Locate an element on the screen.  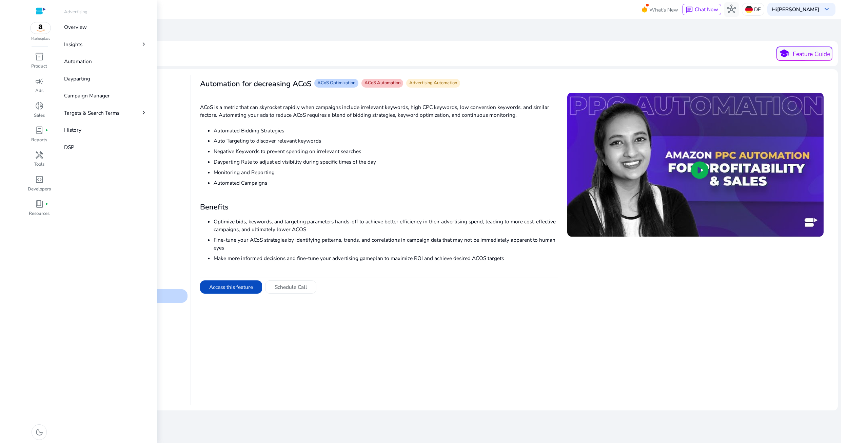
a: book_4fiber_manual_recordResources is located at coordinates (39, 211).